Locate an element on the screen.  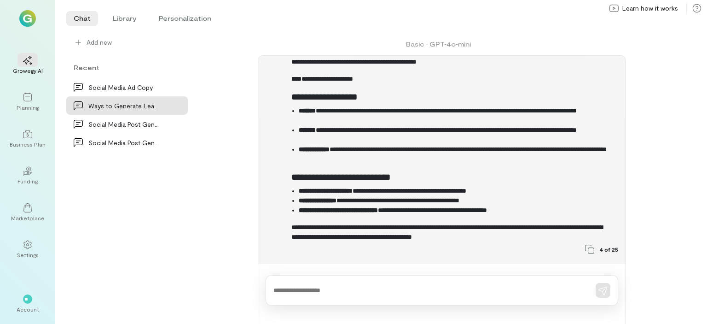
div: Planning is located at coordinates (28, 107).